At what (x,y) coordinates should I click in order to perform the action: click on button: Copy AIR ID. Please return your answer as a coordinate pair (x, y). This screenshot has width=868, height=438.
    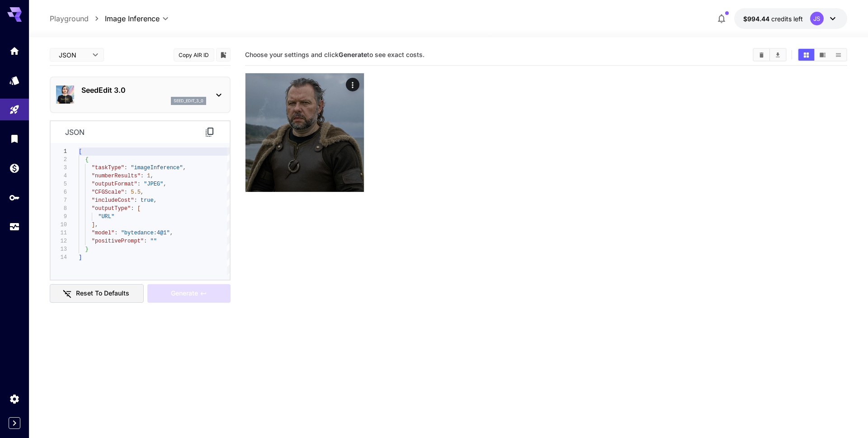
    Looking at the image, I should click on (194, 55).